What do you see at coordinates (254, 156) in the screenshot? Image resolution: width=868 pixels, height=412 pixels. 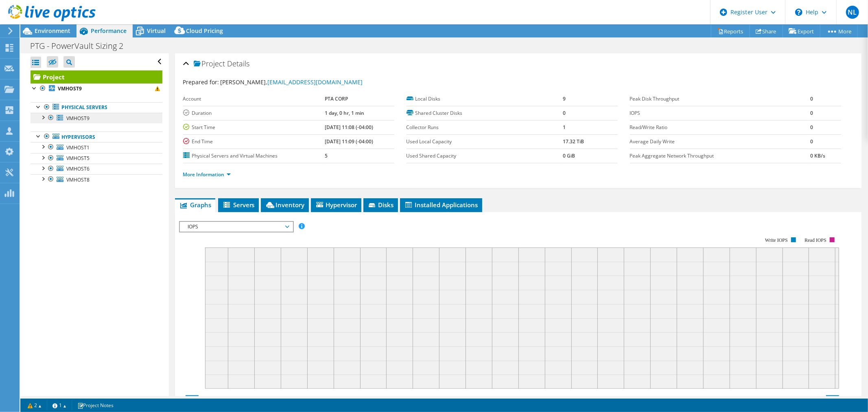 I see `label: Physical Servers and Virtual Machines` at bounding box center [254, 156].